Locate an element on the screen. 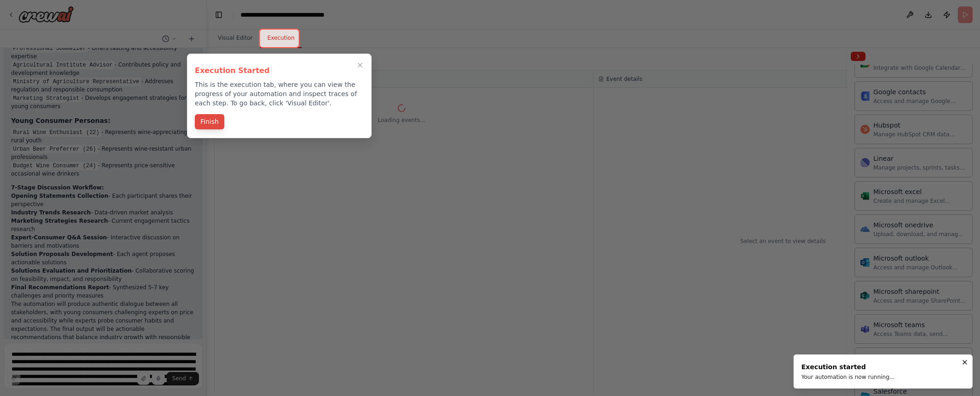 Image resolution: width=980 pixels, height=396 pixels. button: Finish is located at coordinates (210, 122).